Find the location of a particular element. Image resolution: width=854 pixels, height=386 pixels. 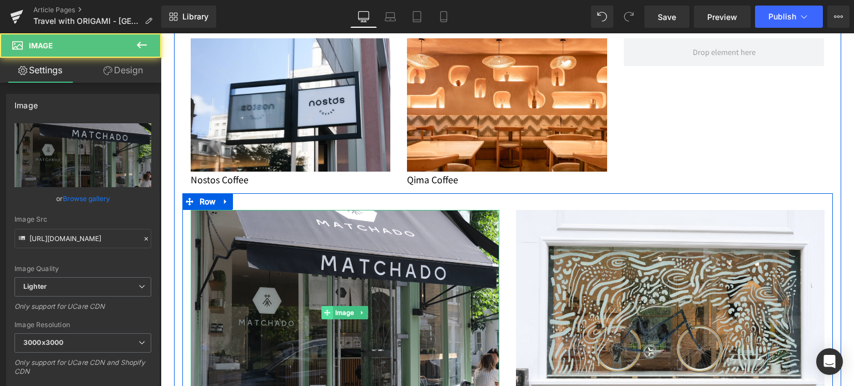

div: Image Src is located at coordinates (83, 220).